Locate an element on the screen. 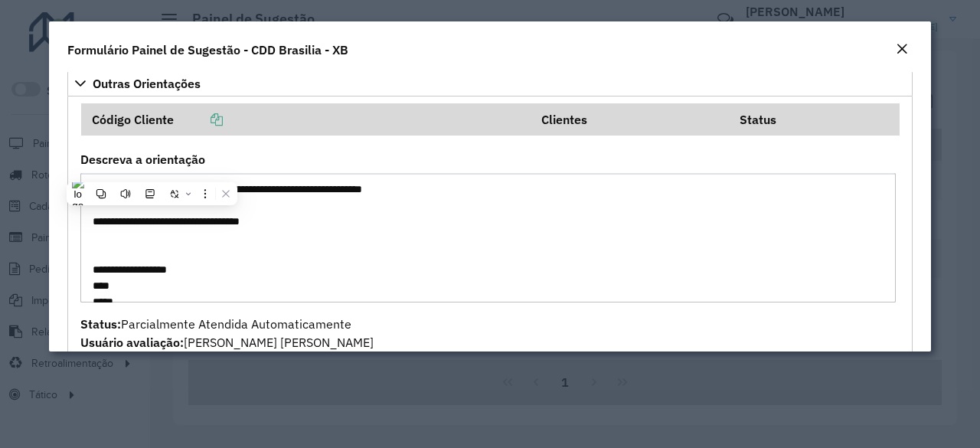 Image resolution: width=980 pixels, height=448 pixels. th: Status is located at coordinates (814, 119).